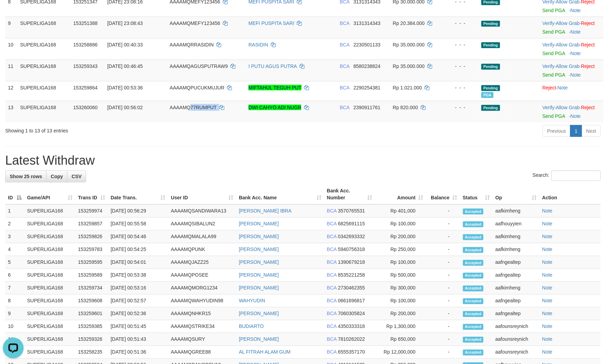 This screenshot has width=606, height=364. Describe the element at coordinates (367, 66) in the screenshot. I see `span: Copy 8580238824 to clipboard` at that location.